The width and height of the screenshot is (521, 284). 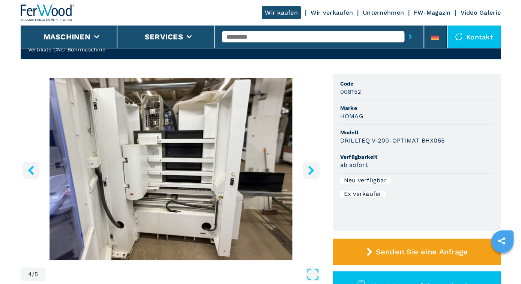 I want to click on h3: HOMAG, so click(x=352, y=116).